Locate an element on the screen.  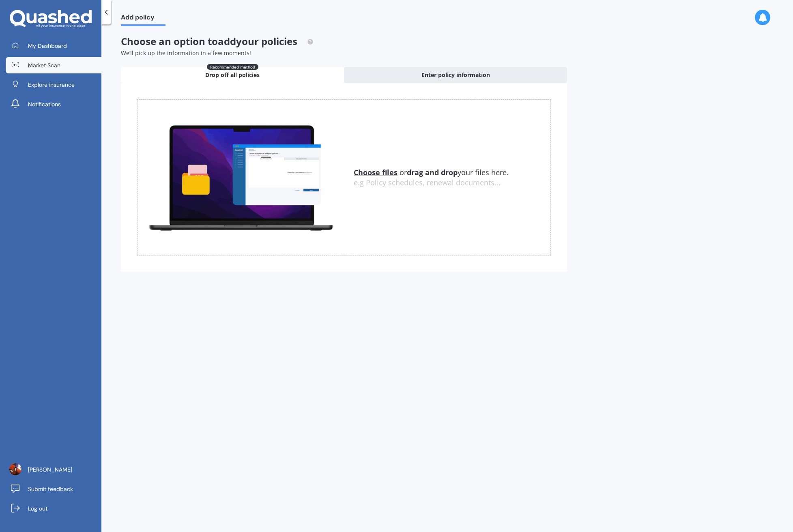
div: e.g Policy schedules, renewal documents... is located at coordinates (452, 183).